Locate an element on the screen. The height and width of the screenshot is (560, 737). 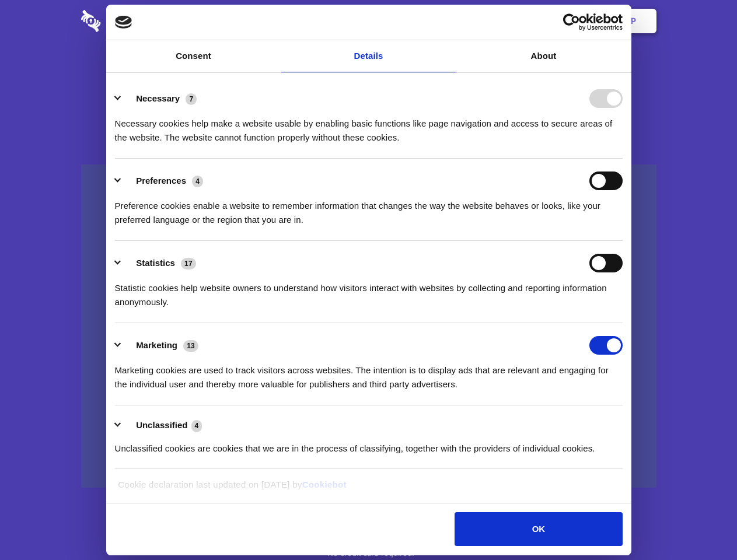
a: Contact is located at coordinates (500, 21).